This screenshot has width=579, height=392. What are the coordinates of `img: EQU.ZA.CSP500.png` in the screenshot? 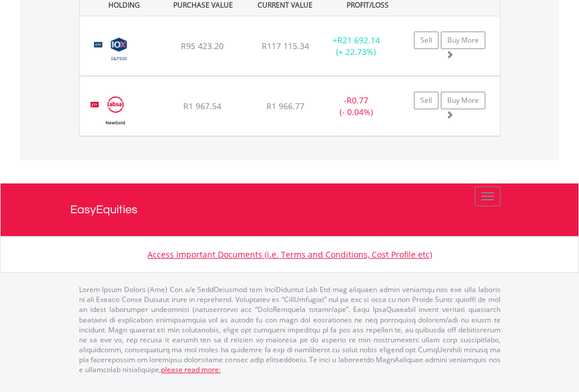 It's located at (119, 51).